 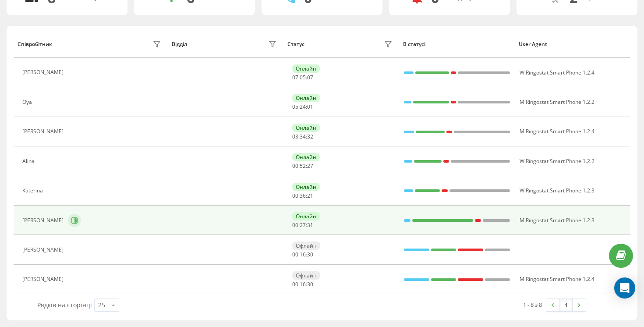 What do you see at coordinates (64, 305) in the screenshot?
I see `span: Рядків на сторінці` at bounding box center [64, 305].